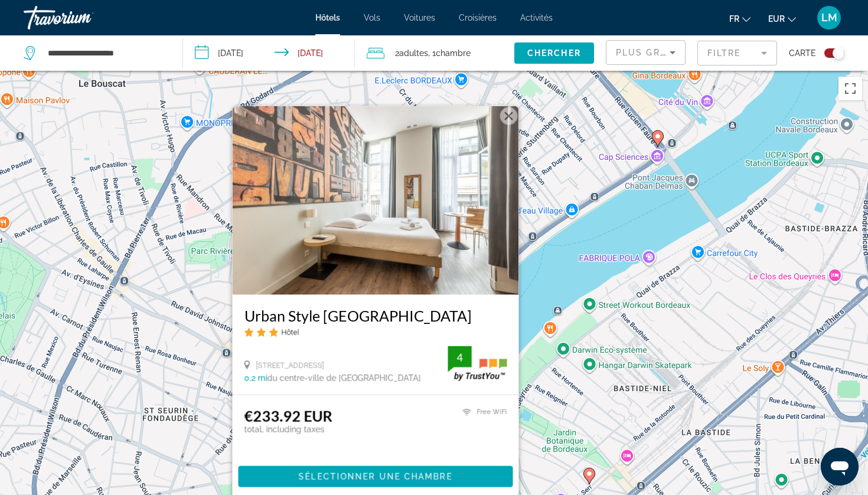 Image resolution: width=868 pixels, height=495 pixels. What do you see at coordinates (777, 19) in the screenshot?
I see `span: EUR` at bounding box center [777, 19].